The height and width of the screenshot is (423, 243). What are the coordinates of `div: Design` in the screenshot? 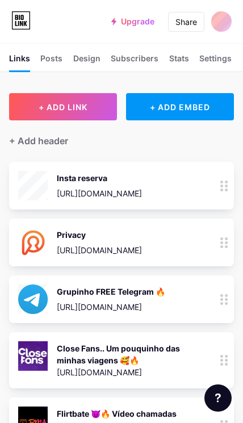 It's located at (87, 61).